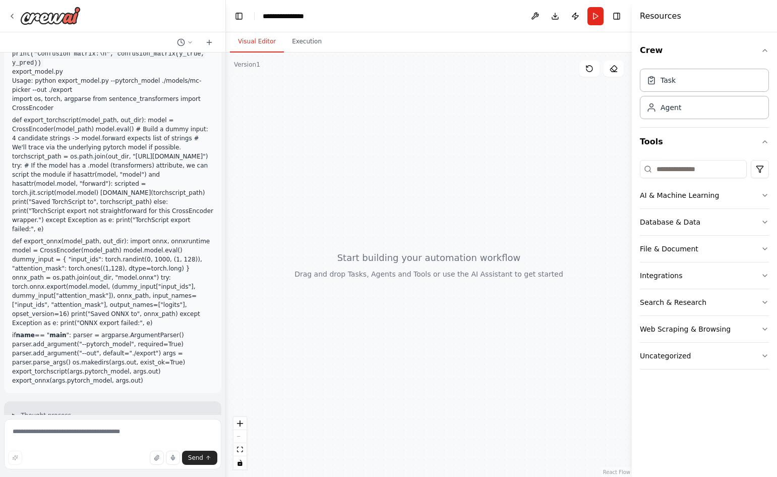  Describe the element at coordinates (617, 472) in the screenshot. I see `a: React Flow attribution` at that location.